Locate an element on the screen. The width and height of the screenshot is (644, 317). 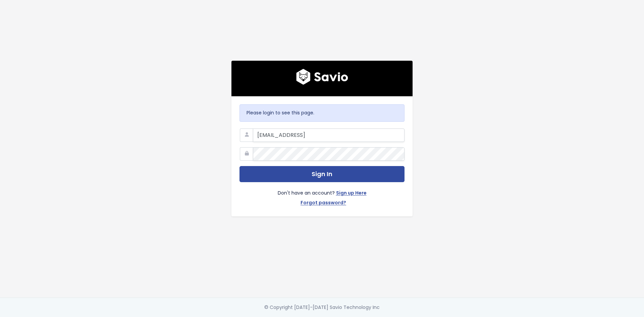
button: Sign In is located at coordinates (322, 175).